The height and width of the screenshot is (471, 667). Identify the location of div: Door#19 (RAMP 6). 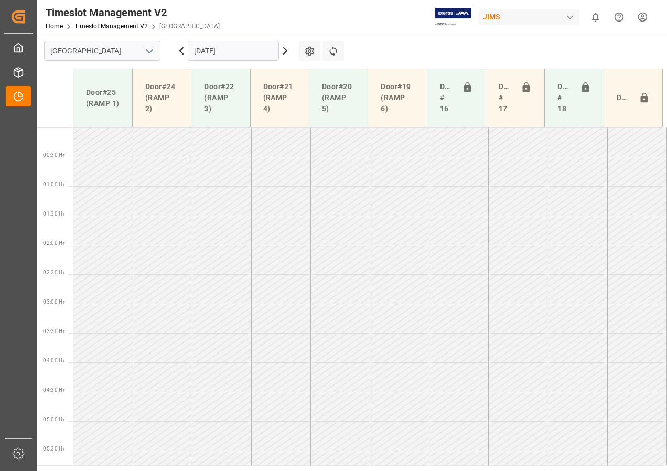
(397, 98).